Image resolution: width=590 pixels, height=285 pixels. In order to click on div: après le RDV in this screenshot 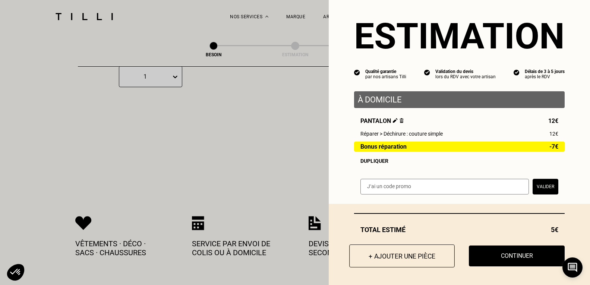, I will do `click(545, 77)`.